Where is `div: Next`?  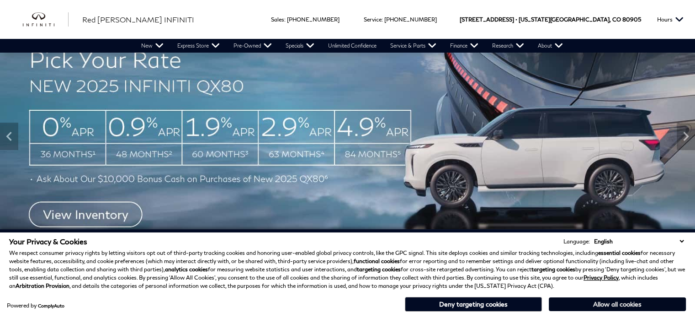 div: Next is located at coordinates (686, 136).